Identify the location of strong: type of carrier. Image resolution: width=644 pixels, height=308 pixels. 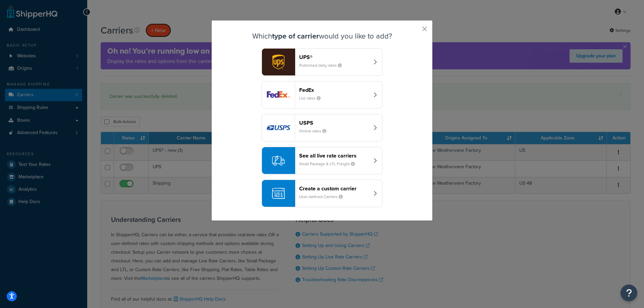
(295, 36).